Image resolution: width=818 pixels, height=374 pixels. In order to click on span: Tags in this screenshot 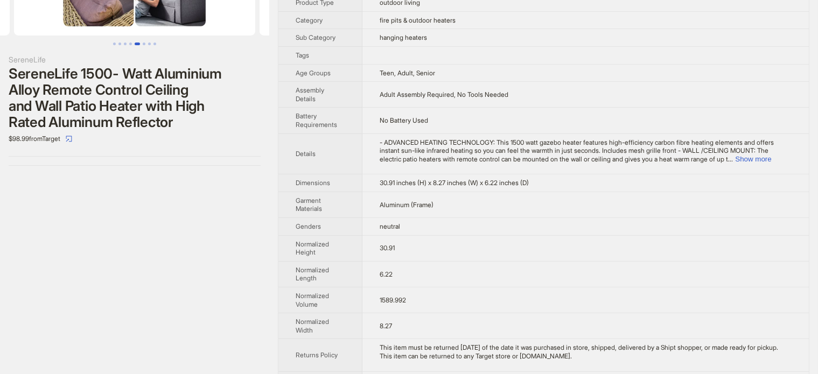, I will do `click(302, 55)`.